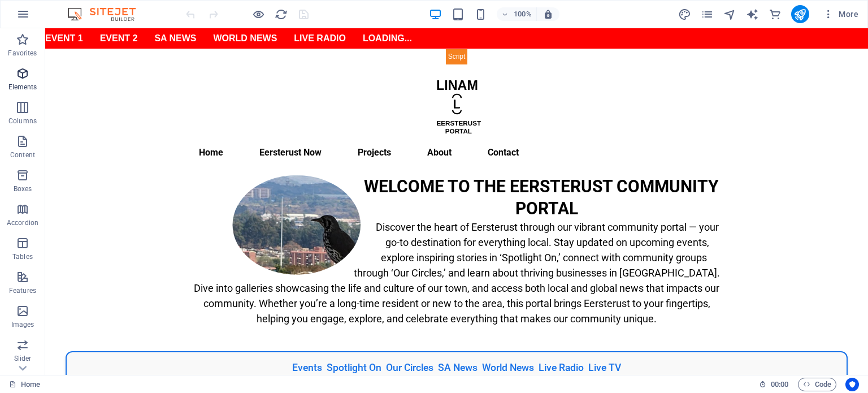 The width and height of the screenshot is (868, 393). I want to click on p: Columns, so click(23, 121).